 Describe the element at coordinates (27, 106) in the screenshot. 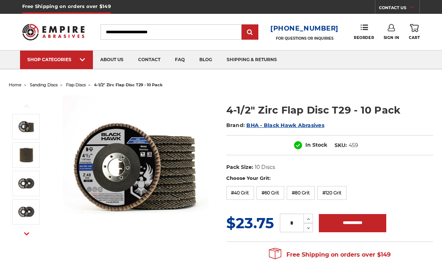

I see `button: Previous` at that location.